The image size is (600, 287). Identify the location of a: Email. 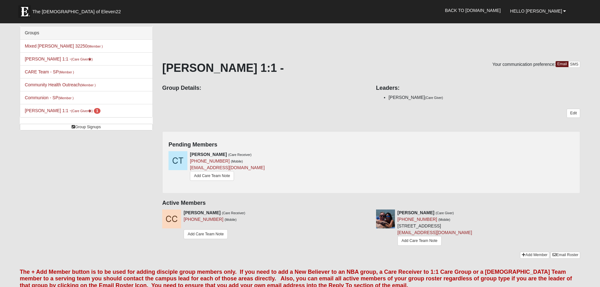
(562, 64).